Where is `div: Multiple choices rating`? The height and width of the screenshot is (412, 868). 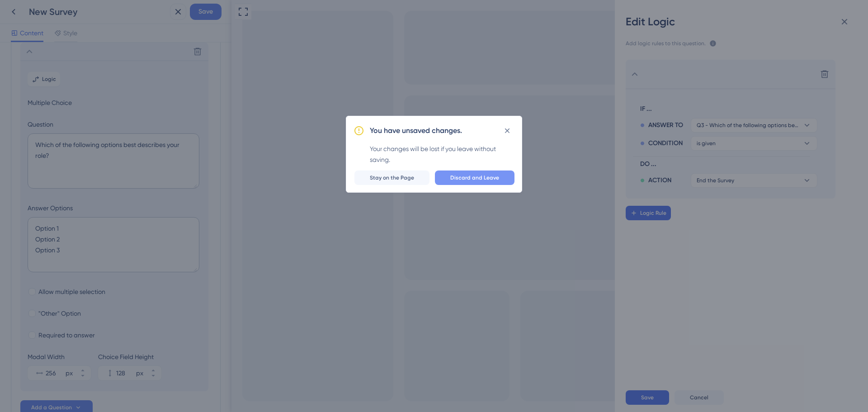
div: Multiple choices rating is located at coordinates (58, 82).